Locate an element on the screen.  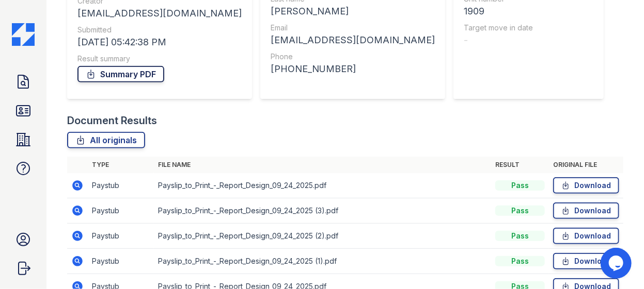
th: Type is located at coordinates (121, 165).